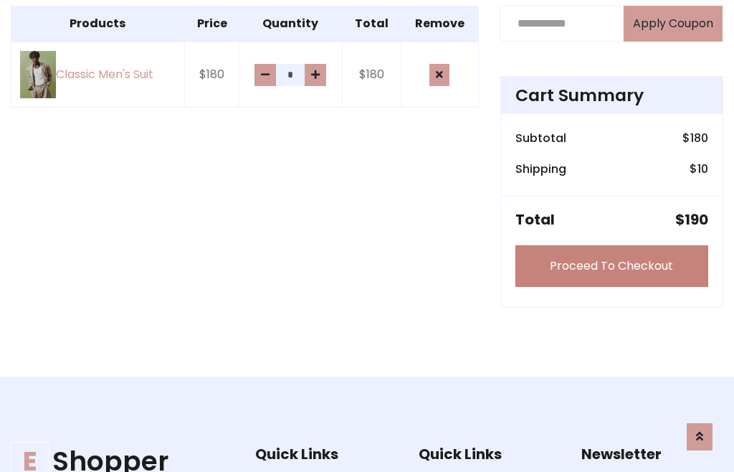 The height and width of the screenshot is (472, 734). Describe the element at coordinates (699, 138) in the screenshot. I see `span: 180` at that location.